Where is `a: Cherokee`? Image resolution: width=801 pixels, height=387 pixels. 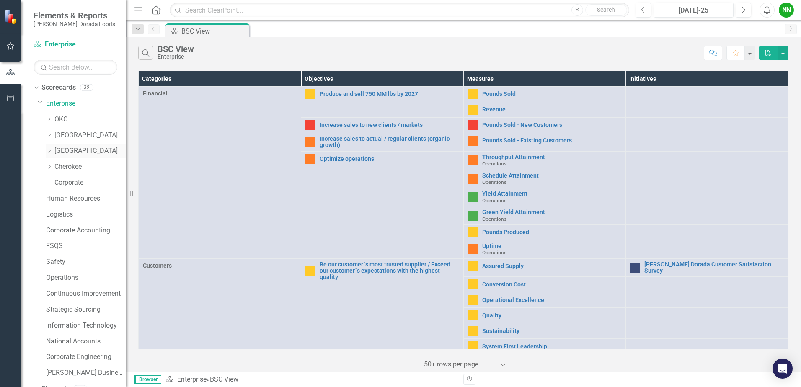
a: Cherokee is located at coordinates (90, 167).